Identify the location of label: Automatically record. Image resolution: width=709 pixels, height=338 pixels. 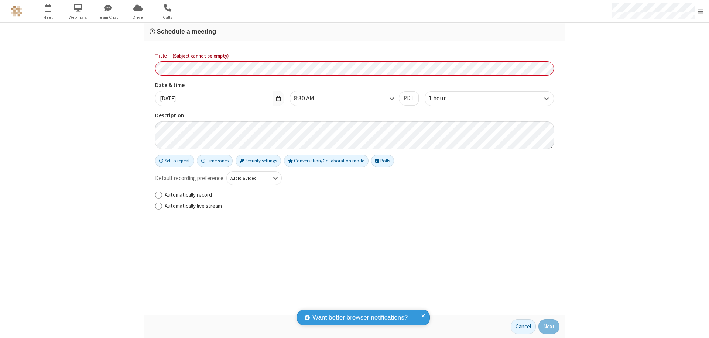
(359, 195).